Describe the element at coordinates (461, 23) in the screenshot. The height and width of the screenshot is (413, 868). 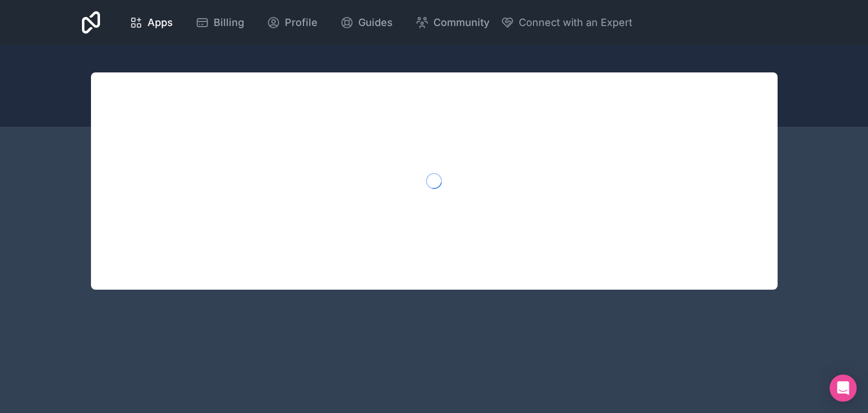
I see `span: Community` at that location.